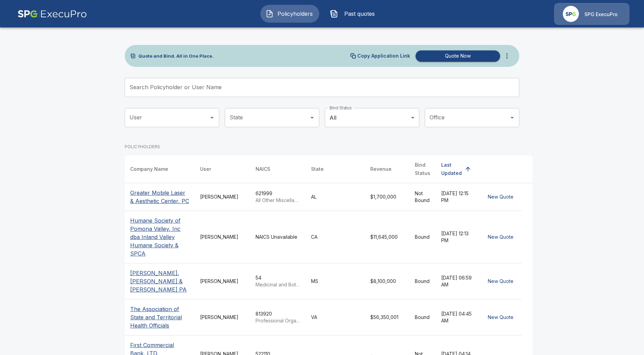 The width and height of the screenshot is (644, 355). What do you see at coordinates (507, 56) in the screenshot?
I see `button: more` at bounding box center [507, 56].